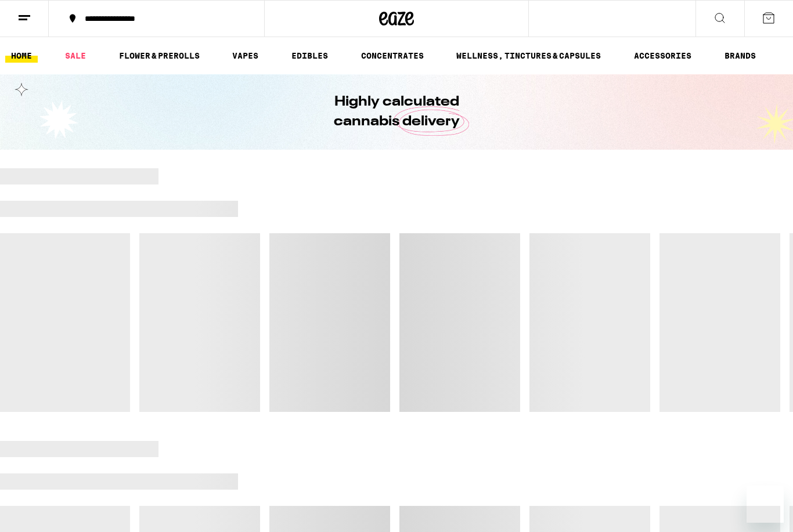 Image resolution: width=793 pixels, height=532 pixels. Describe the element at coordinates (309, 55) in the screenshot. I see `a: EDIBLES` at that location.